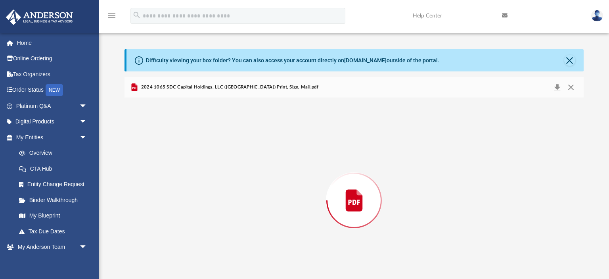  Describe the element at coordinates (52, 74) in the screenshot. I see `a: Tax Organizers` at that location.